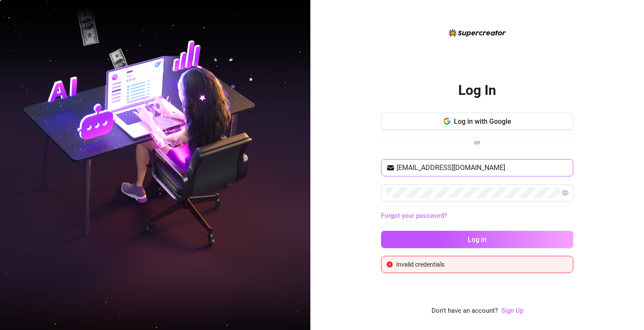 The height and width of the screenshot is (330, 644). What do you see at coordinates (477, 121) in the screenshot?
I see `button: Log in with Google` at bounding box center [477, 121].